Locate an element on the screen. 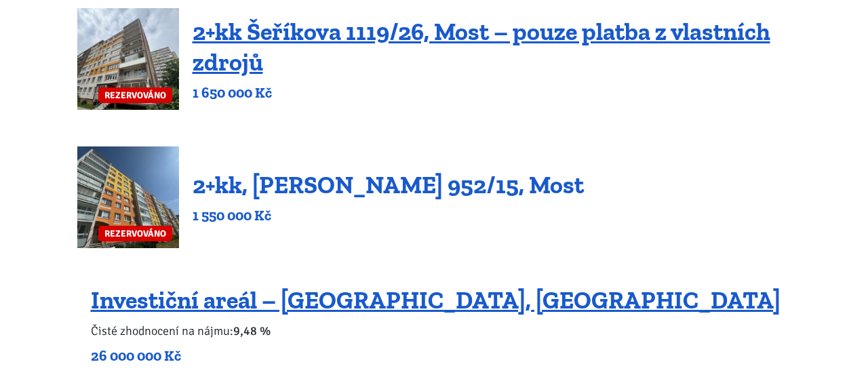 This screenshot has width=868, height=379. p: 1 650 000 Kč is located at coordinates (492, 93).